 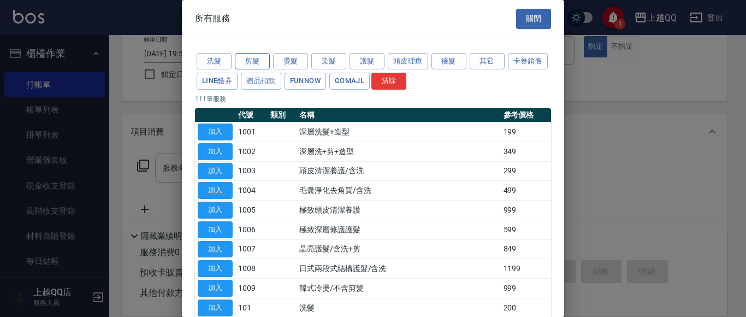 I want to click on button: GOMAJL, so click(x=349, y=81).